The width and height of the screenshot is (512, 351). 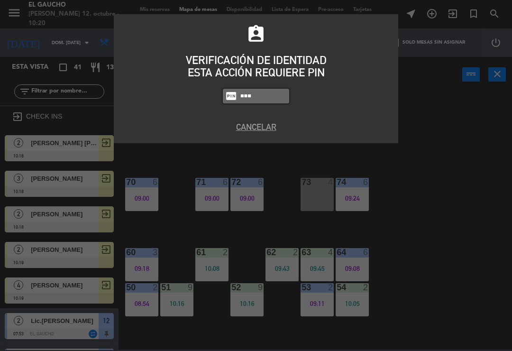 I want to click on button: Cancelar, so click(x=256, y=126).